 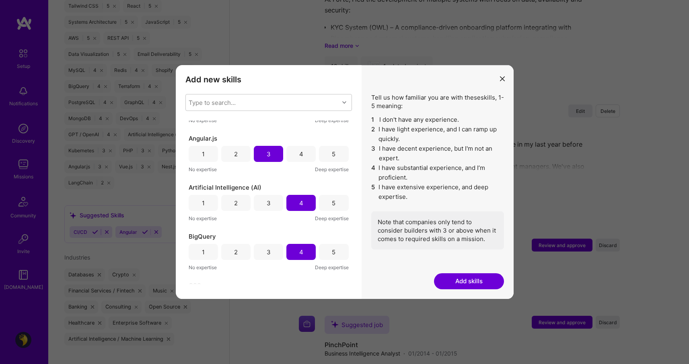 What do you see at coordinates (373, 120) in the screenshot?
I see `span: 1` at bounding box center [373, 120].